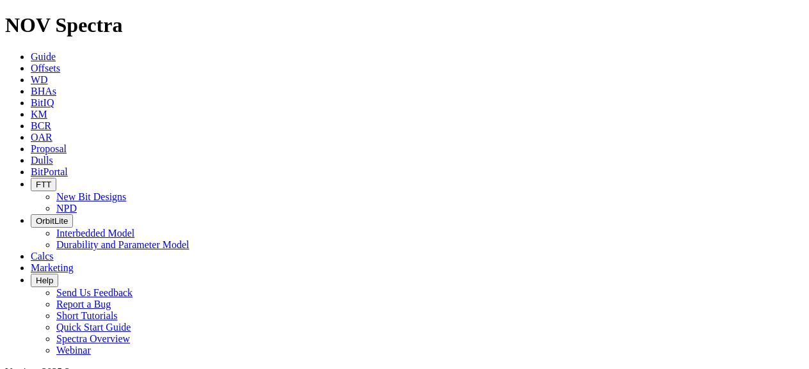 The image size is (809, 369). What do you see at coordinates (93, 338) in the screenshot?
I see `a: Spectra Overview` at bounding box center [93, 338].